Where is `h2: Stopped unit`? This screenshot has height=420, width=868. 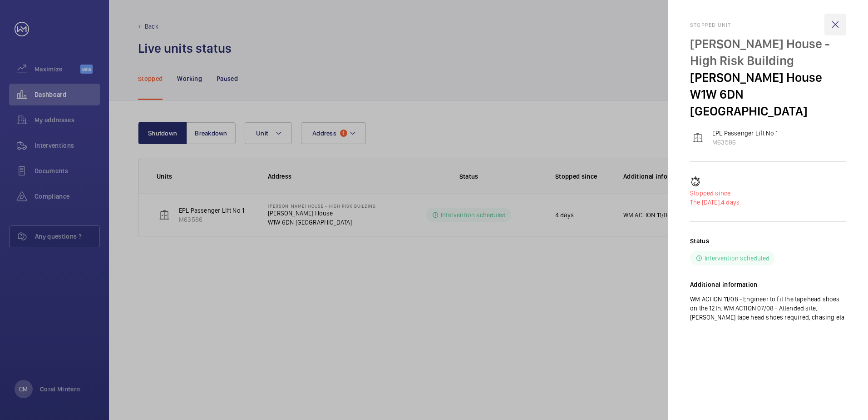 h2: Stopped unit is located at coordinates (768, 25).